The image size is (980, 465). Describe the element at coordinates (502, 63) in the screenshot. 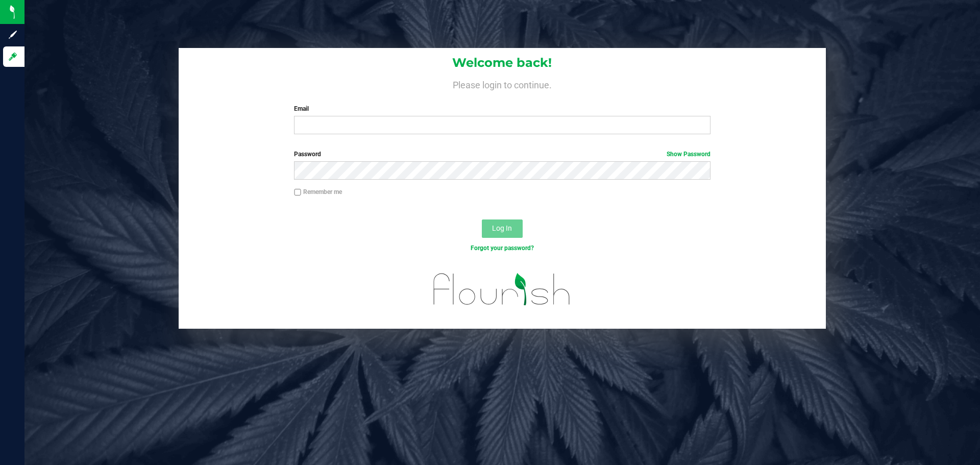

I see `h1: Welcome back!` at that location.